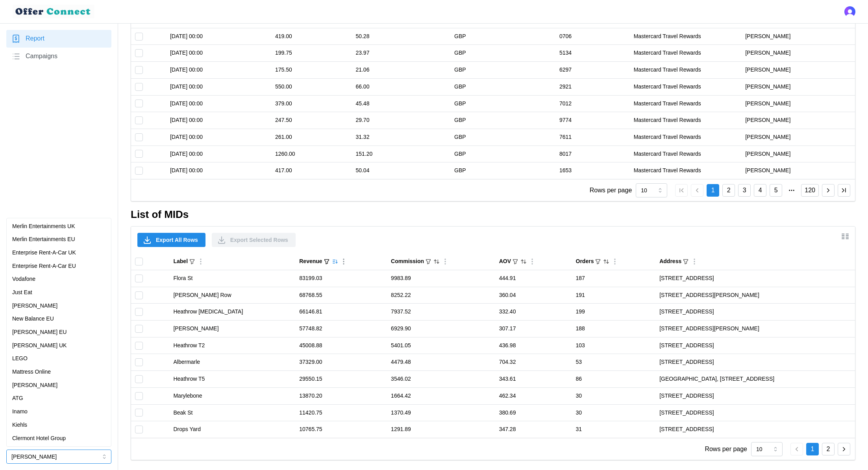  I want to click on td: 50.28, so click(401, 36).